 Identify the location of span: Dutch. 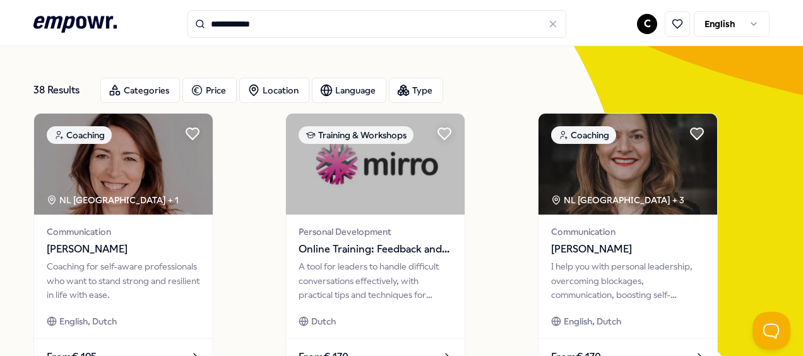
(323, 321).